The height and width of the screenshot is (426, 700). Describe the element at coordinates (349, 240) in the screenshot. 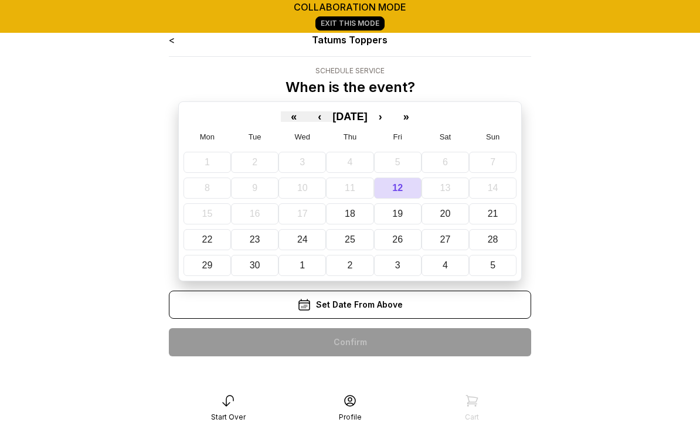

I see `button: September 25, 2025` at that location.